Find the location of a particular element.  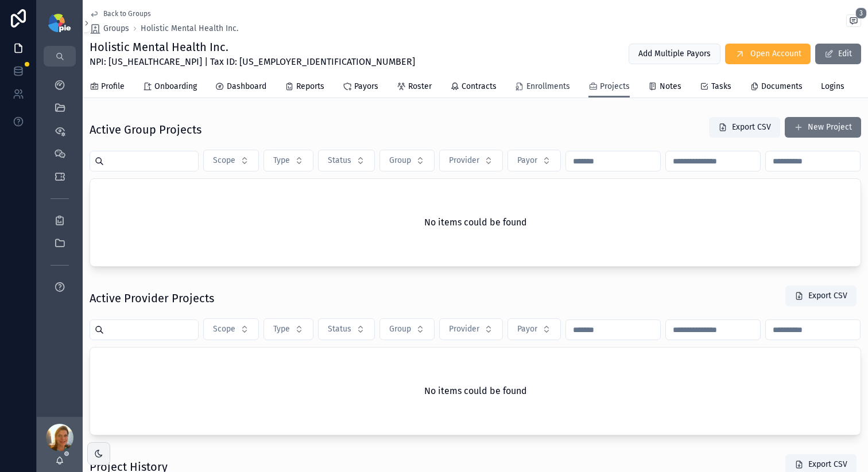

a: Profile is located at coordinates (107, 88).